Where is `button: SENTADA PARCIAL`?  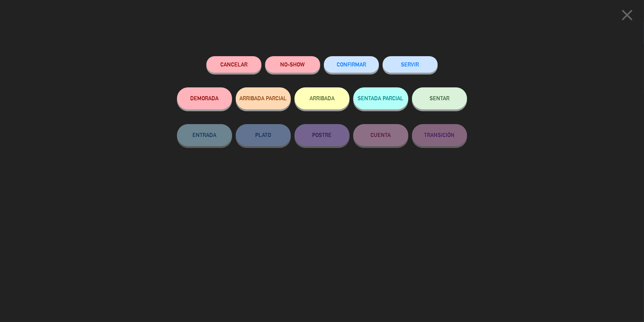 button: SENTADA PARCIAL is located at coordinates (381, 99).